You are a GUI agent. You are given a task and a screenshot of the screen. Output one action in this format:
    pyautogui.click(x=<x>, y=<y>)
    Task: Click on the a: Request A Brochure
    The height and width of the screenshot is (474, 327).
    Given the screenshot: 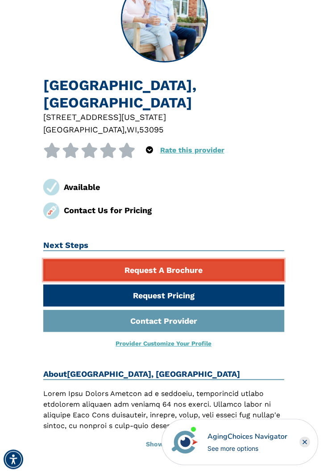 What is the action you would take?
    pyautogui.click(x=164, y=270)
    